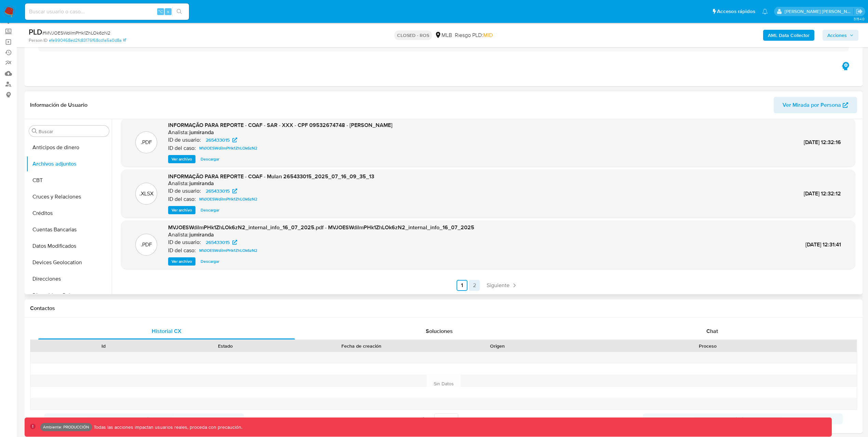  Describe the element at coordinates (322, 227) in the screenshot. I see `span: MVJOESWdilmPHk1ZhLOk6zN2_internal_info_16_07_2025.pdf - MVJOESWdilmPHk1ZhLOk6zN2_internal_info_16...` at that location.